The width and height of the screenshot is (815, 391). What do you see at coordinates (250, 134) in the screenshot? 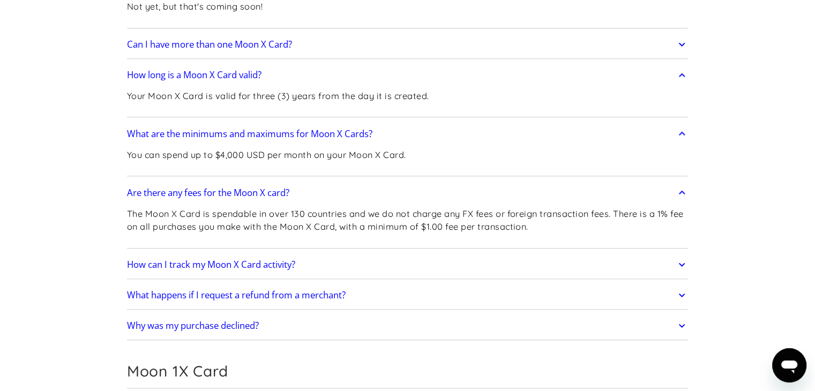
I see `h2: What are the minimums and maximums for Moon X Cards?` at bounding box center [250, 134].